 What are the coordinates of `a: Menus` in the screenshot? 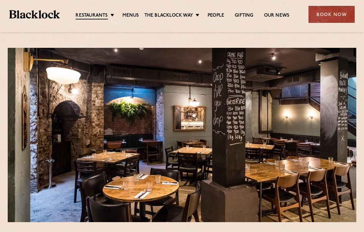 It's located at (131, 16).